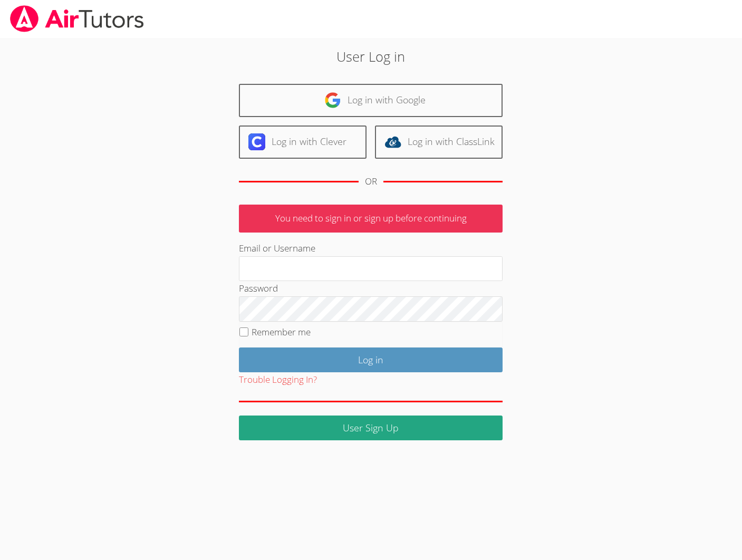  I want to click on img: google-logo-50288ca7cdecda66e5e0955fdab243c47b7ad437acaf1139b6f446037453330a.svg, so click(332, 100).